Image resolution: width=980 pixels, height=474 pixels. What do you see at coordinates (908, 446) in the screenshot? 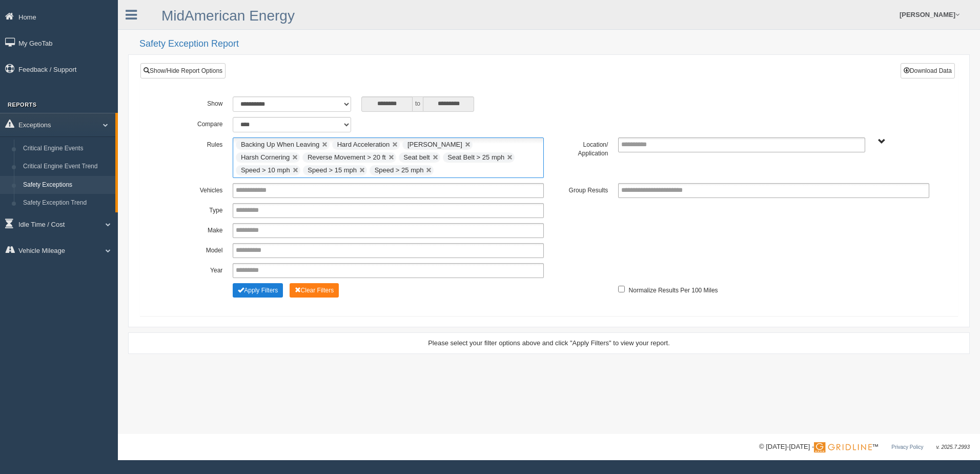
I see `a: Privacy Policy` at bounding box center [908, 446].